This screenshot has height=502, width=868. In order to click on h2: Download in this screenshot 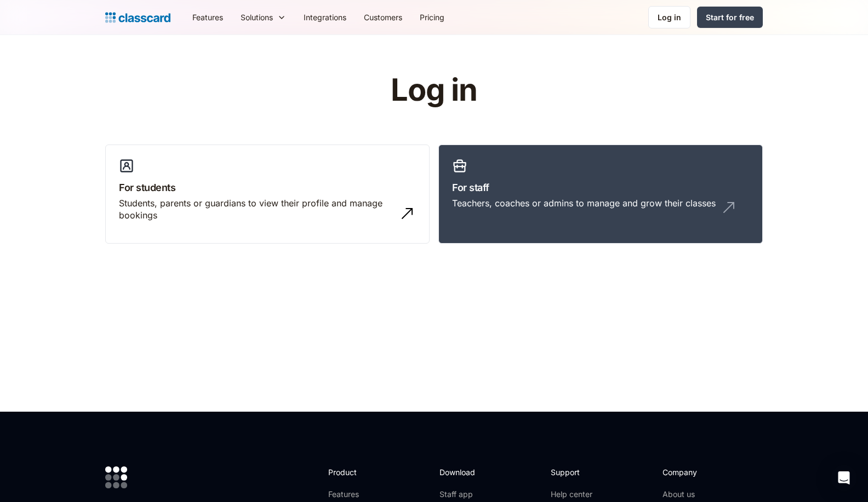, I will do `click(462, 472)`.